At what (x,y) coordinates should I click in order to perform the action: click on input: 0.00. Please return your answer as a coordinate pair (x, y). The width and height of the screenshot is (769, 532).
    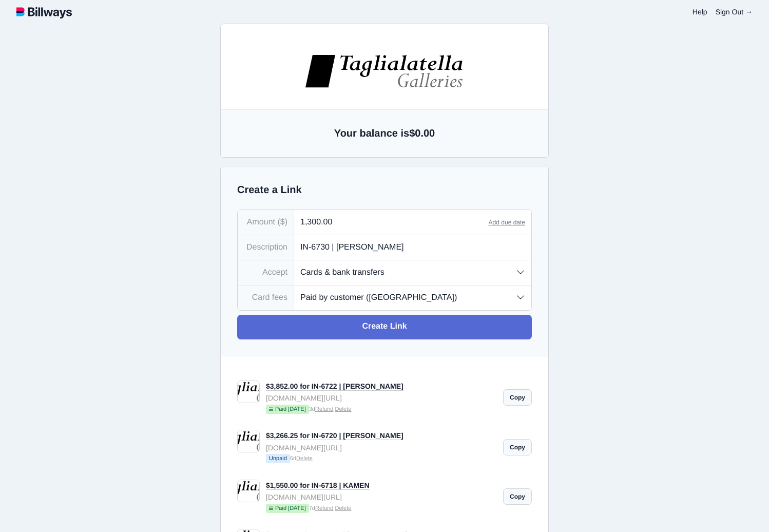
    Looking at the image, I should click on (391, 222).